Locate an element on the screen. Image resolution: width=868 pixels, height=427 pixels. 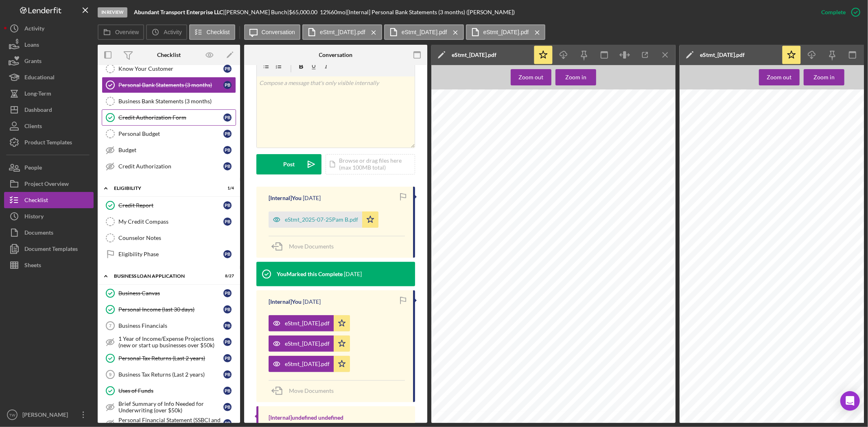
div: Brief Summary of Info Needed for Underwriting (over $50k) is located at coordinates (171, 407).